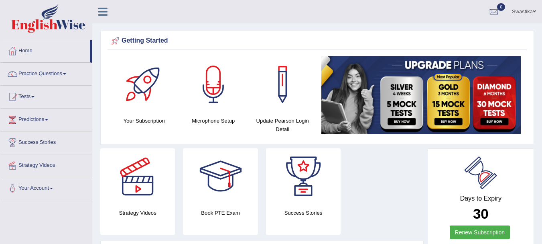 The height and width of the screenshot is (244, 542). Describe the element at coordinates (304, 212) in the screenshot. I see `h4: Success Stories` at that location.